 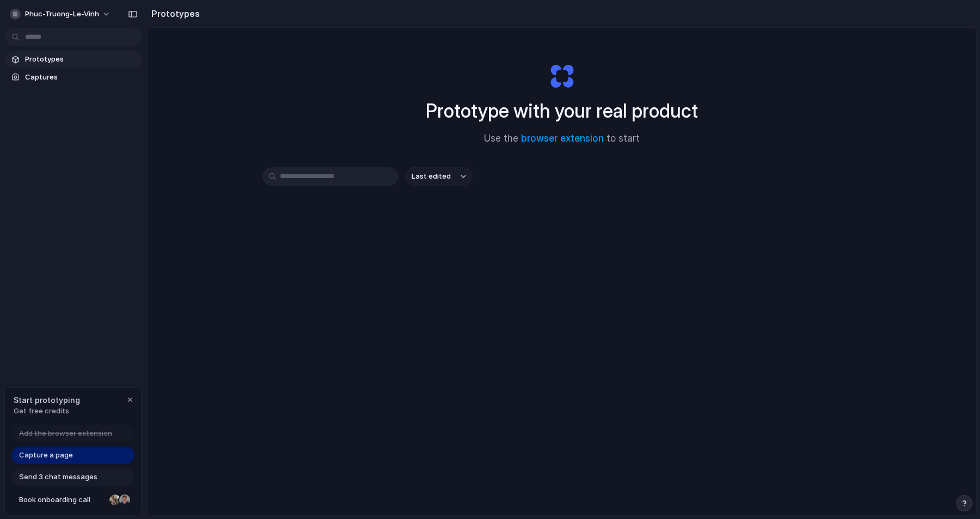 What do you see at coordinates (173, 14) in the screenshot?
I see `h2: Prototypes` at bounding box center [173, 14].